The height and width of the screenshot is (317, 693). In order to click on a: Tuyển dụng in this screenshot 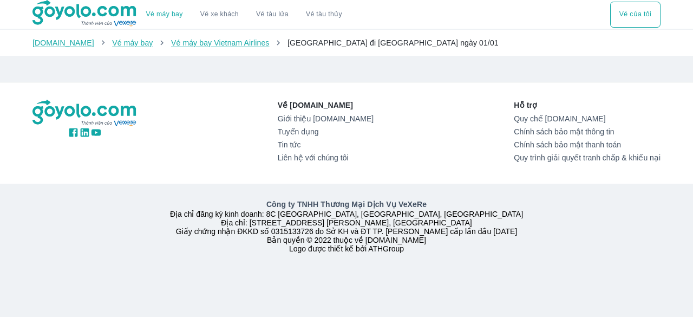, I will do `click(326, 132)`.